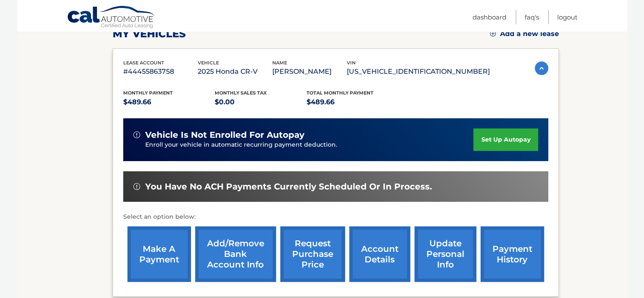  Describe the element at coordinates (567, 17) in the screenshot. I see `a: Logout` at that location.